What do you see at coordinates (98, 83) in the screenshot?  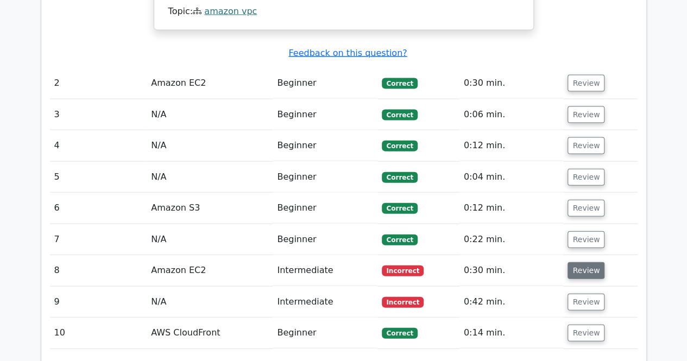 I see `td: 2` at bounding box center [98, 83].